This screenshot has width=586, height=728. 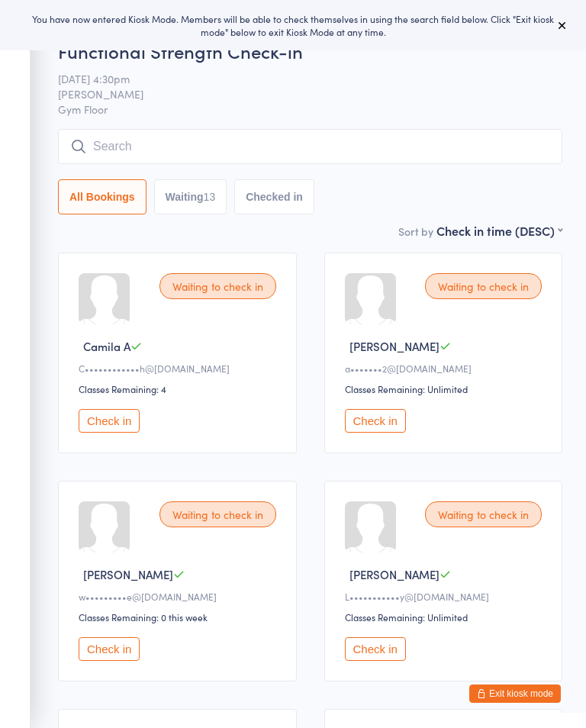 What do you see at coordinates (499, 231) in the screenshot?
I see `div: Check in time (DESC)` at bounding box center [499, 231].